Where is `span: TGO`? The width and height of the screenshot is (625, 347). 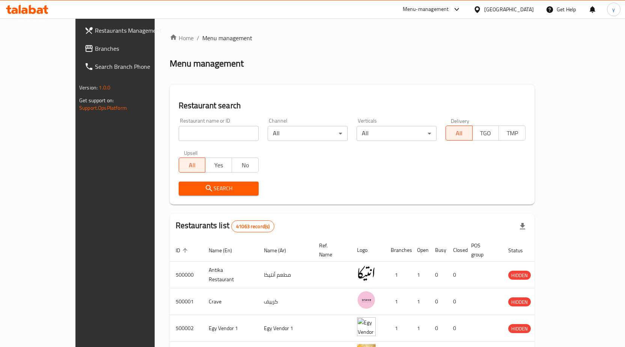 span: TGO is located at coordinates (486, 133).